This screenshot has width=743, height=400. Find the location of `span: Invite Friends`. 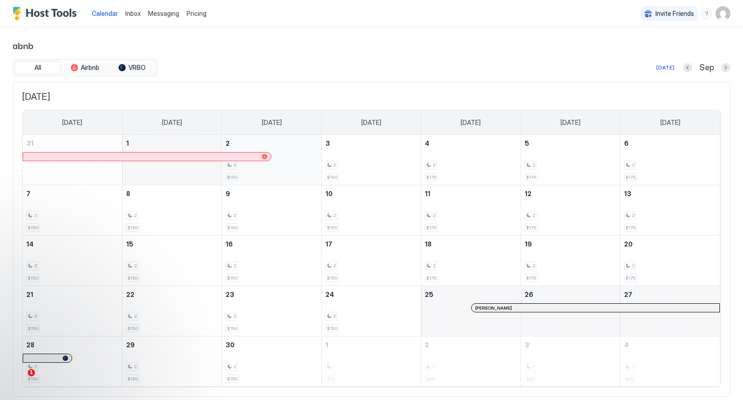

span: Invite Friends is located at coordinates (674, 14).